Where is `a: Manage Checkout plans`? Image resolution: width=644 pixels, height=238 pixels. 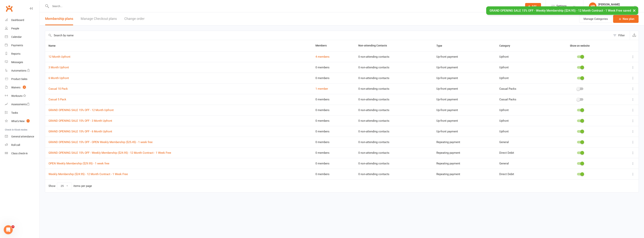
a: Manage Checkout plans is located at coordinates (98, 19).